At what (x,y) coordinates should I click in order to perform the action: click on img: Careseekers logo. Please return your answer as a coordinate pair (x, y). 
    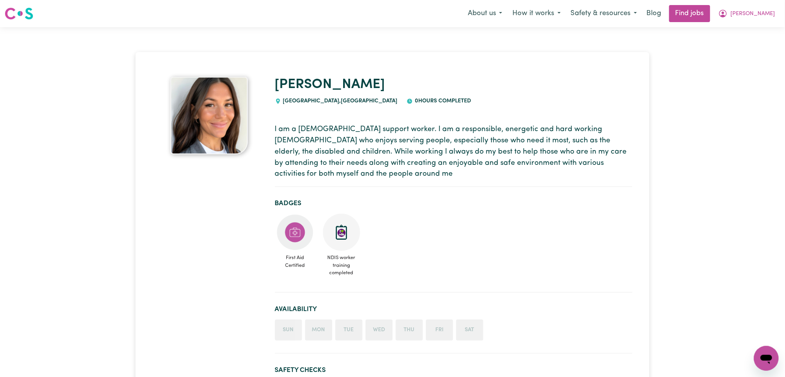
    Looking at the image, I should click on (19, 14).